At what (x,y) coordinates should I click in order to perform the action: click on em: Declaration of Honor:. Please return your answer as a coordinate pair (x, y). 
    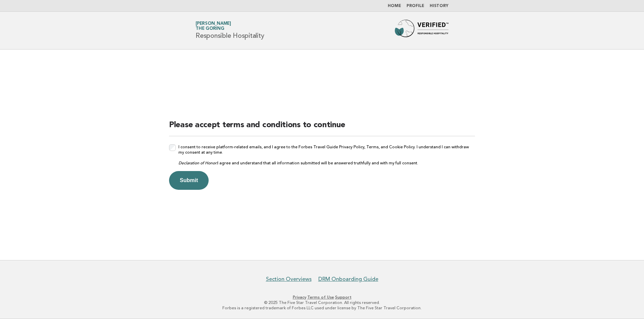
    Looking at the image, I should click on (198, 163).